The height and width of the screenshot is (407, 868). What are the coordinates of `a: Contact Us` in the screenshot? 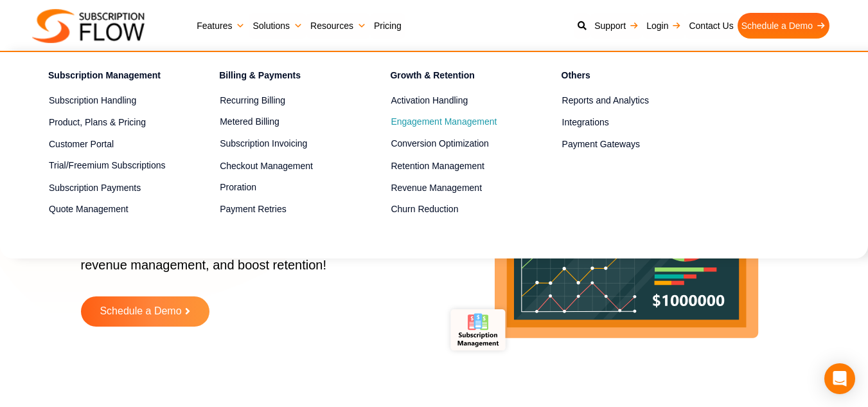 It's located at (710, 26).